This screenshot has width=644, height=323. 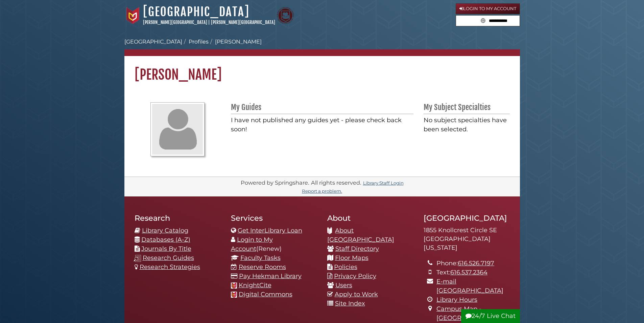 I want to click on a: Research Guides, so click(x=169, y=258).